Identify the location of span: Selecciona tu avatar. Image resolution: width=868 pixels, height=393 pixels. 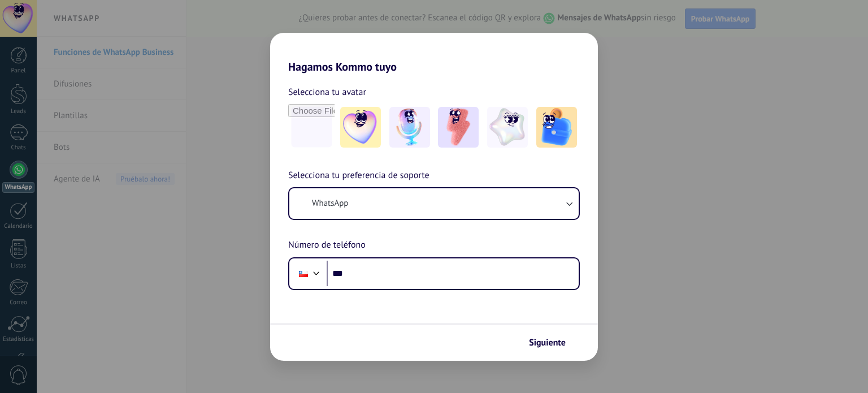
(327, 92).